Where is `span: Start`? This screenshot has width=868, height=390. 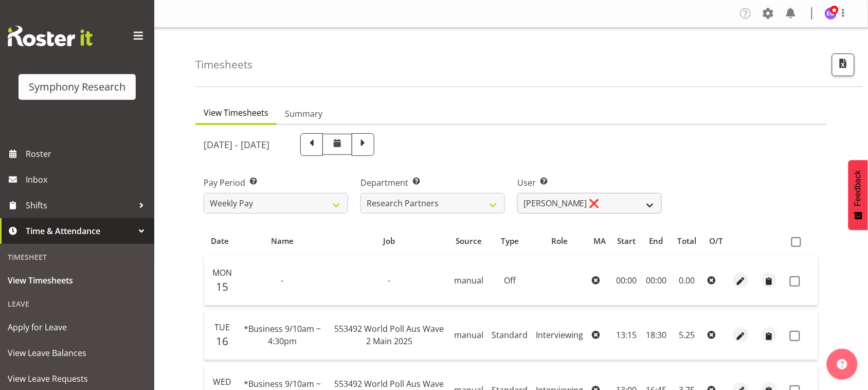 span: Start is located at coordinates (627, 241).